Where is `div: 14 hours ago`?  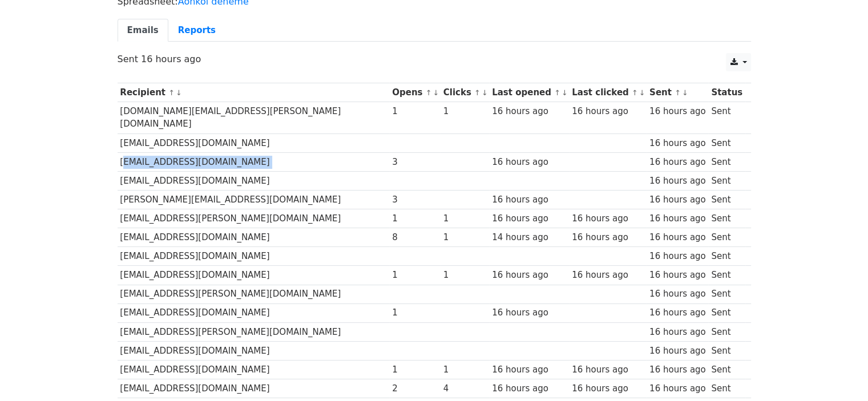
div: 14 hours ago is located at coordinates (529, 237).